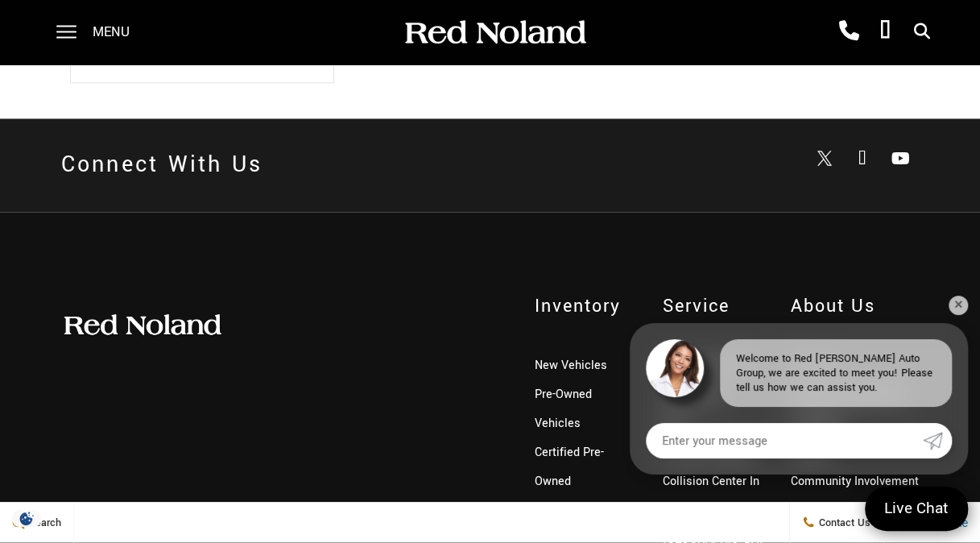 The height and width of the screenshot is (543, 980). Describe the element at coordinates (27, 518) in the screenshot. I see `img: Opt-Out Icon` at that location.